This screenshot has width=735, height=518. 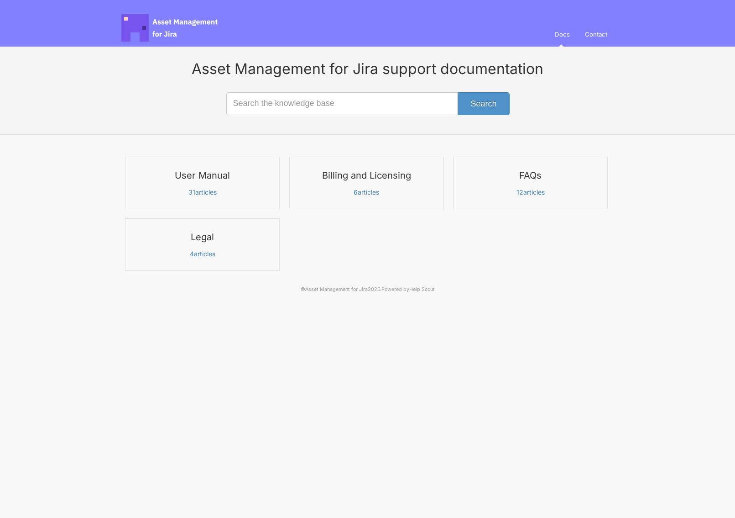 What do you see at coordinates (202, 175) in the screenshot?
I see `h3: User Manual` at bounding box center [202, 175].